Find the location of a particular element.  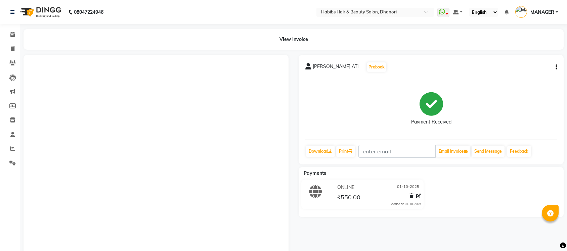

div: View Invoice is located at coordinates (294, 39).